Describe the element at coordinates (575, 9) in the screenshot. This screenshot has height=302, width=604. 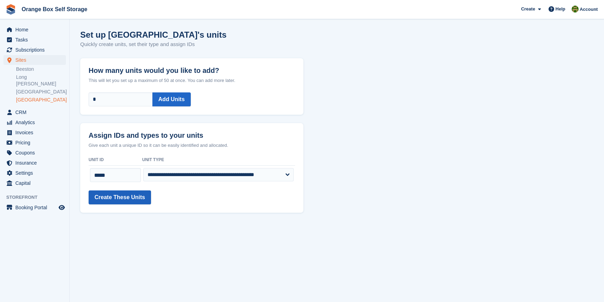
I see `img: SARAH T` at that location.